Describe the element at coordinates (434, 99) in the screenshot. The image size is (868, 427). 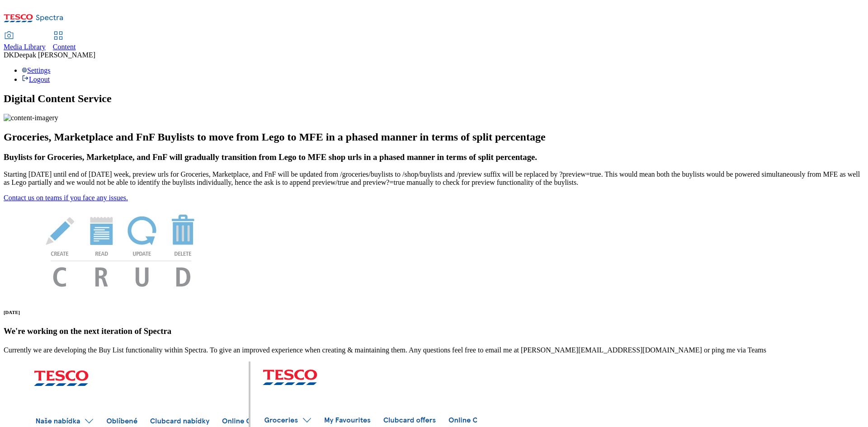
I see `h1: Digital Content Service` at that location.